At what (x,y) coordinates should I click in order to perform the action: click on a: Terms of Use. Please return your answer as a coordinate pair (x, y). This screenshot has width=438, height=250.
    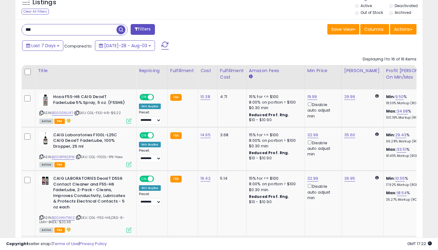
    Looking at the image, I should click on (66, 243).